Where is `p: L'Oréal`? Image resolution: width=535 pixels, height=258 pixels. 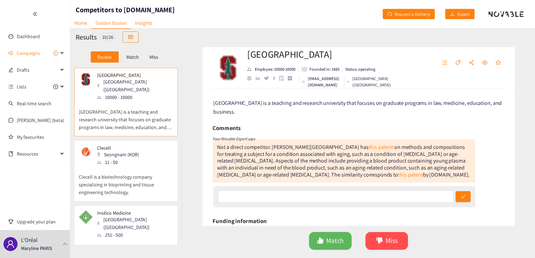
p: L'Oréal is located at coordinates (29, 240).